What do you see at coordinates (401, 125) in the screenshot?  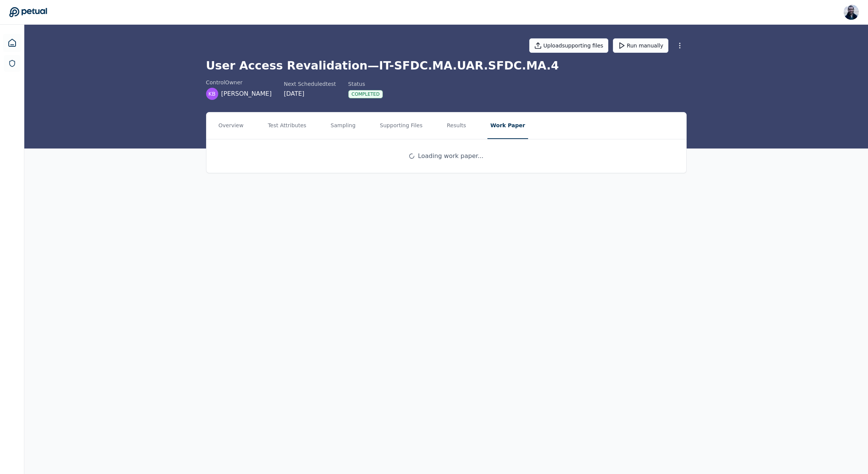 I see `button: Supporting Files` at bounding box center [401, 125].